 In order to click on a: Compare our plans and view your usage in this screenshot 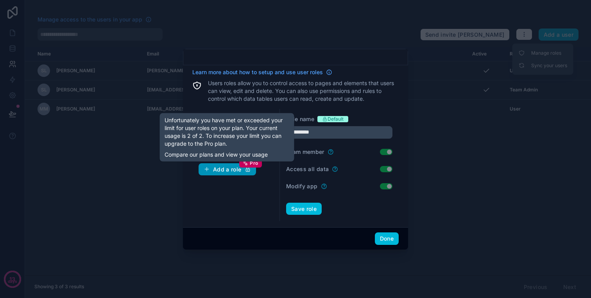, I will do `click(227, 155)`.